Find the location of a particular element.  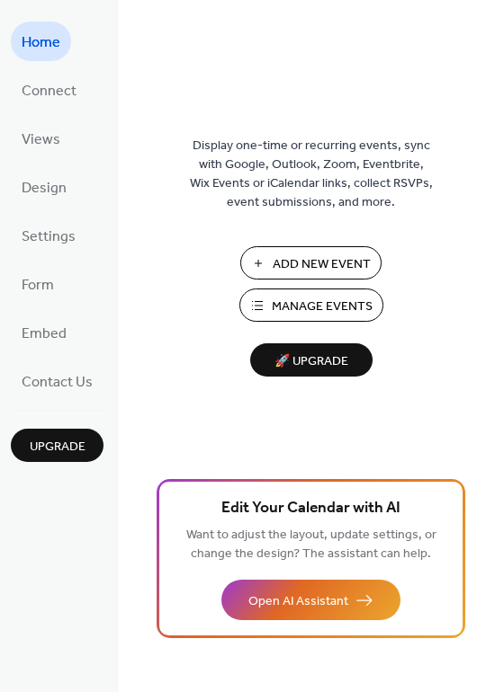

a: Home is located at coordinates (40, 41).